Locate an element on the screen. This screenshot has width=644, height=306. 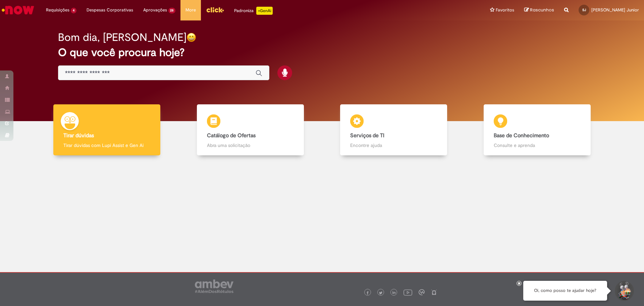
span: Aprovações is located at coordinates (155, 10).